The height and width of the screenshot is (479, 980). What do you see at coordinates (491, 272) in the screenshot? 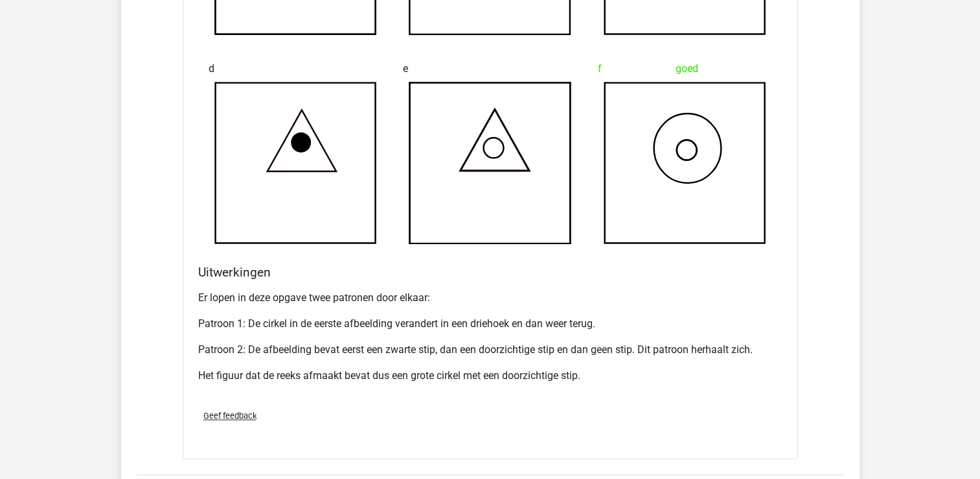
I see `h4: Uitwerkingen` at bounding box center [491, 272].